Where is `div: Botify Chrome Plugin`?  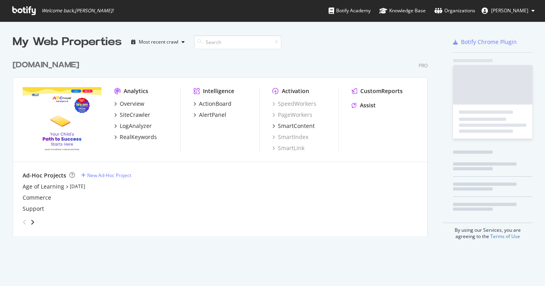 div: Botify Chrome Plugin is located at coordinates (489, 42).